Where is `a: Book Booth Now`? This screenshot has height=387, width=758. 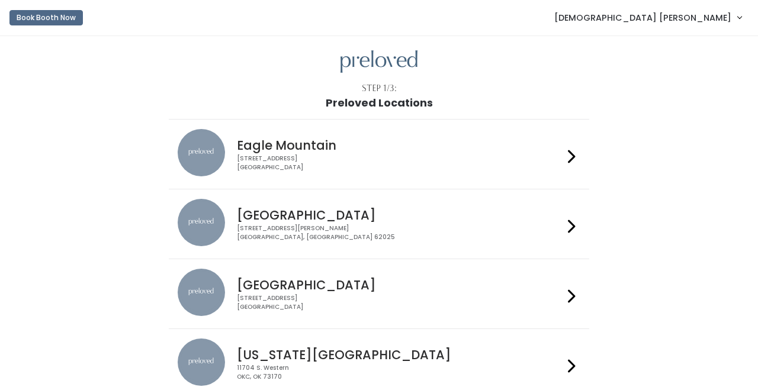
a: Book Booth Now is located at coordinates (46, 18).